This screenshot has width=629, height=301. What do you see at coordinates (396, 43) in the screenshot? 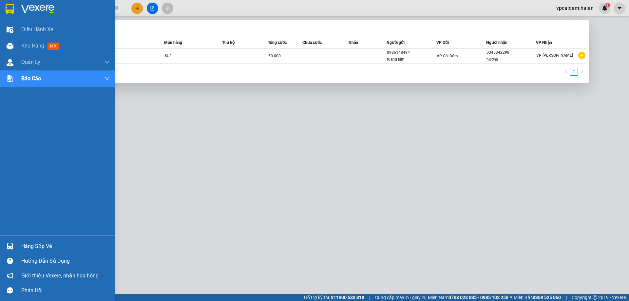
I see `span: Người gửi` at bounding box center [396, 43].